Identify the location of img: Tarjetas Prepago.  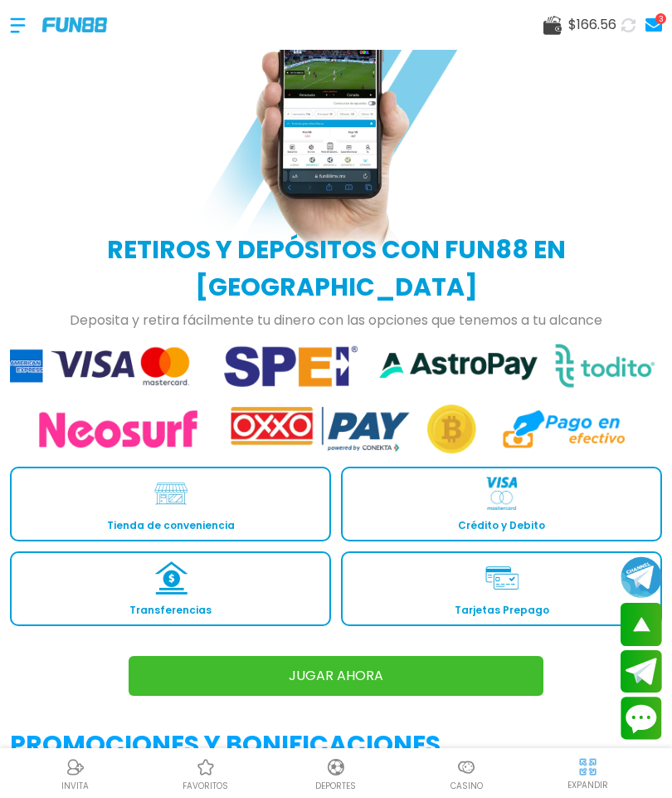
(502, 578).